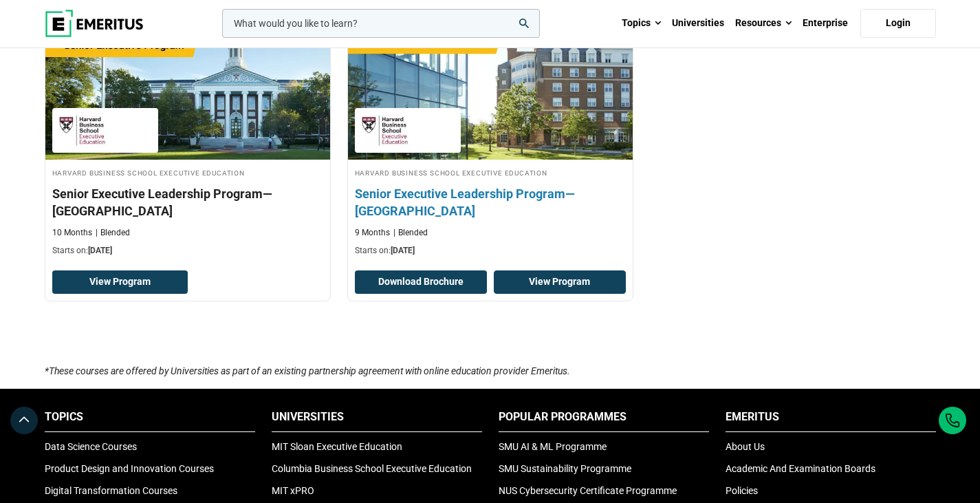 Image resolution: width=980 pixels, height=503 pixels. Describe the element at coordinates (565, 469) in the screenshot. I see `a: SMU Sustainability Programme` at that location.